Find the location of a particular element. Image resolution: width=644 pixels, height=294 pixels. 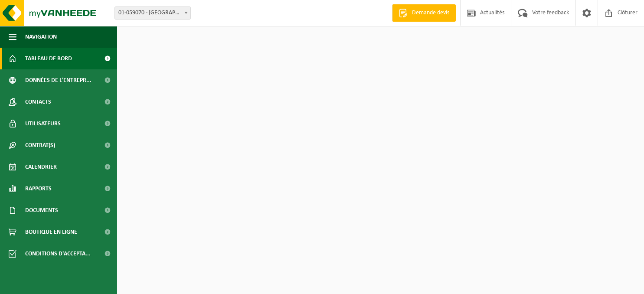

span: Demande devis is located at coordinates (431, 13).